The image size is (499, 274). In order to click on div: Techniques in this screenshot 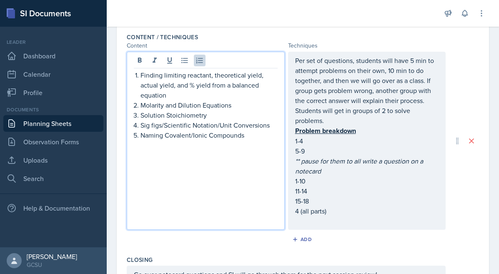, I will do `click(367, 45)`.